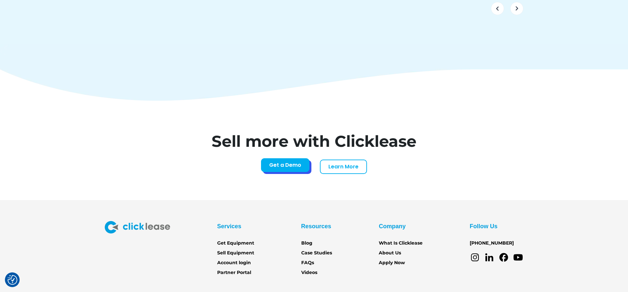  What do you see at coordinates (401, 243) in the screenshot?
I see `a: What Is Clicklease` at bounding box center [401, 243].